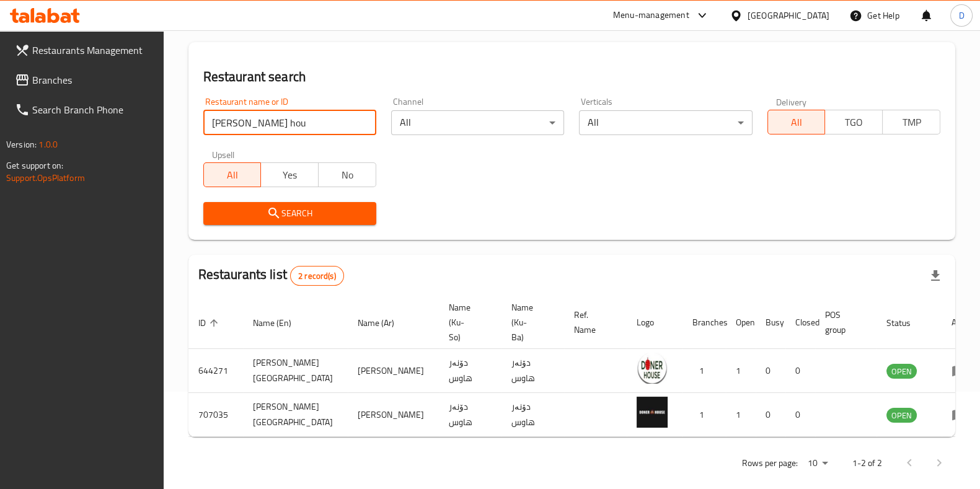  What do you see at coordinates (223, 154) in the screenshot?
I see `label: Upsell` at bounding box center [223, 154].